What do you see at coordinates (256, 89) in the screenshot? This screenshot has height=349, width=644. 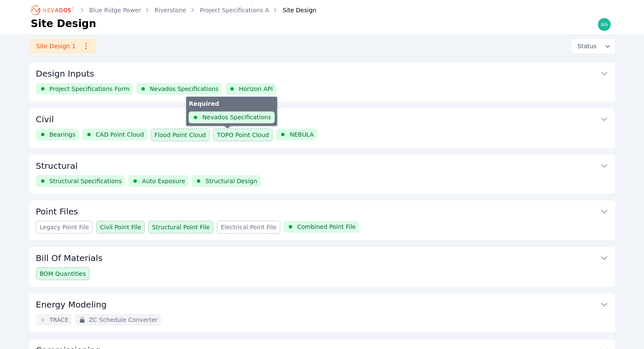 I see `span: Horizon API` at bounding box center [256, 89].